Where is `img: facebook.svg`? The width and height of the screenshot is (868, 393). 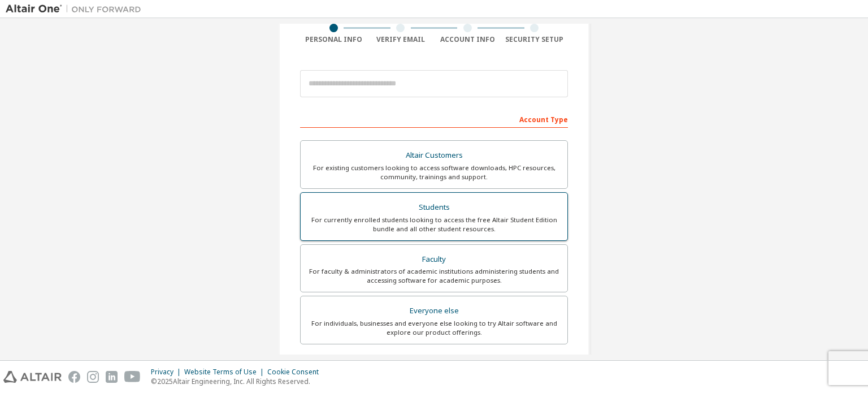 img: facebook.svg is located at coordinates (74, 376).